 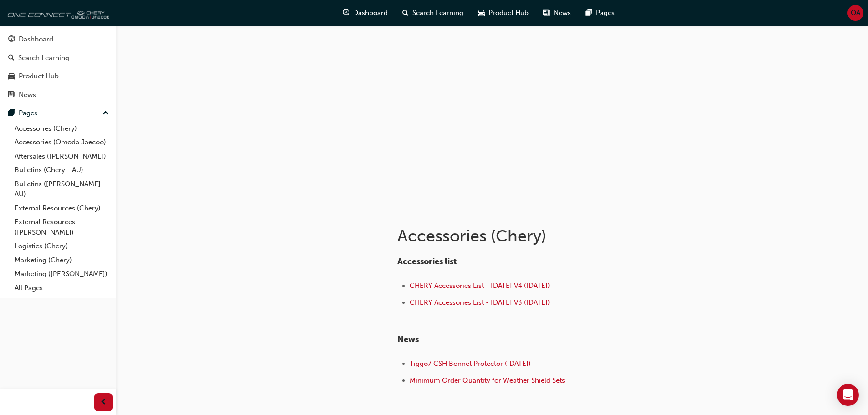 I want to click on div: Pages, so click(x=28, y=113).